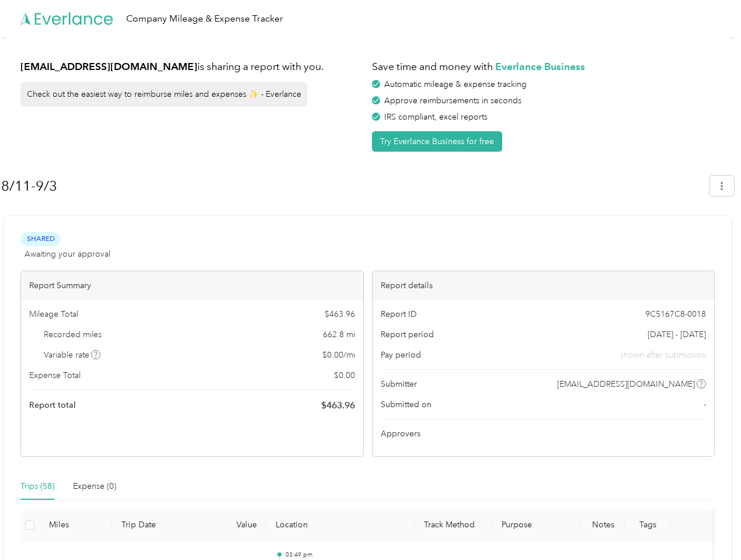  I want to click on span: Pay period, so click(401, 355).